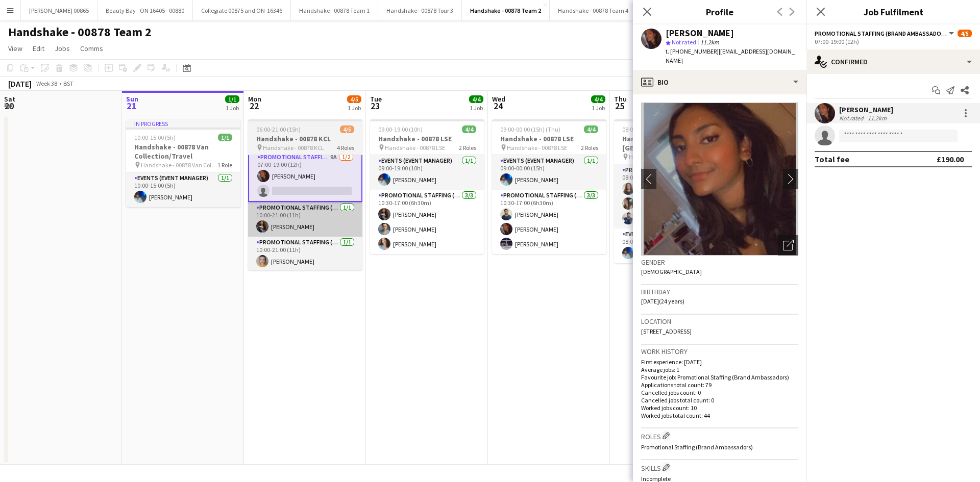 This screenshot has height=482, width=980. I want to click on span: 24, so click(497, 106).